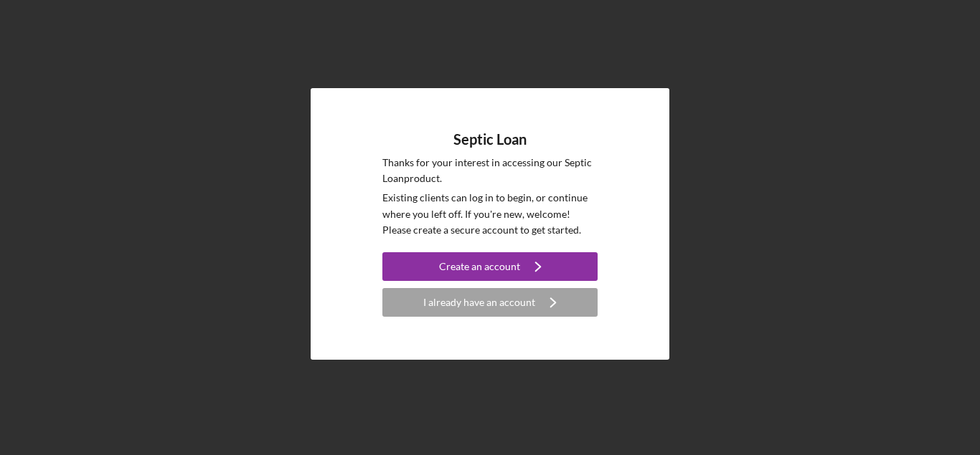 The height and width of the screenshot is (455, 980). What do you see at coordinates (490, 139) in the screenshot?
I see `h4: Septic Loan` at bounding box center [490, 139].